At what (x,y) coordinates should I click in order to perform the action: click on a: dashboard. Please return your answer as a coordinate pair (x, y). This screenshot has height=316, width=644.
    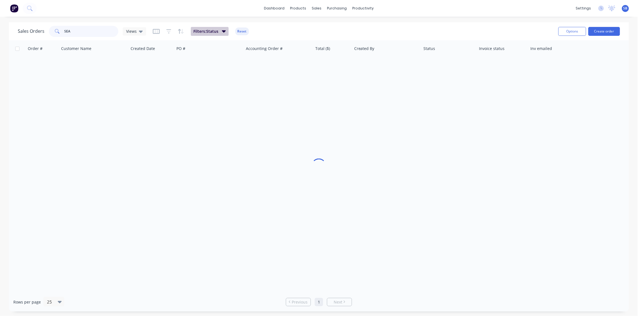
    Looking at the image, I should click on (274, 8).